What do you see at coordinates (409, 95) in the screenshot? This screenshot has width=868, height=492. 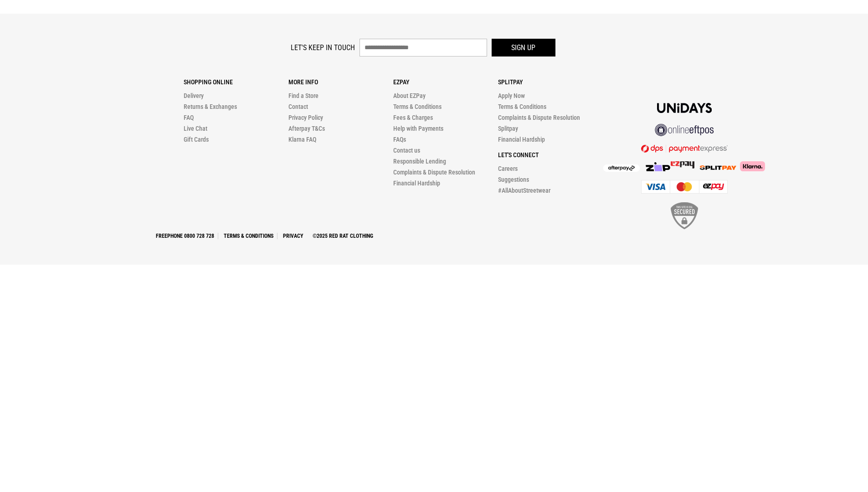 I see `a: About EZPay` at bounding box center [409, 95].